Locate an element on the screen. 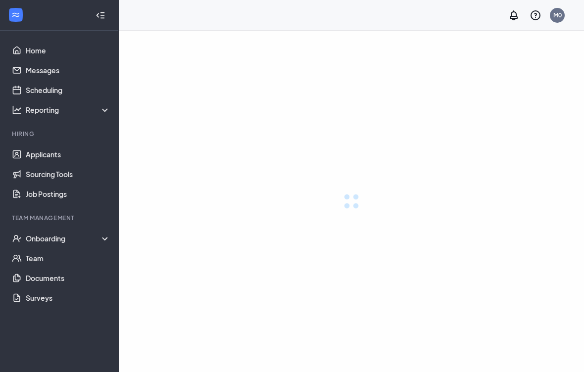 This screenshot has width=584, height=372. a: Home is located at coordinates (68, 51).